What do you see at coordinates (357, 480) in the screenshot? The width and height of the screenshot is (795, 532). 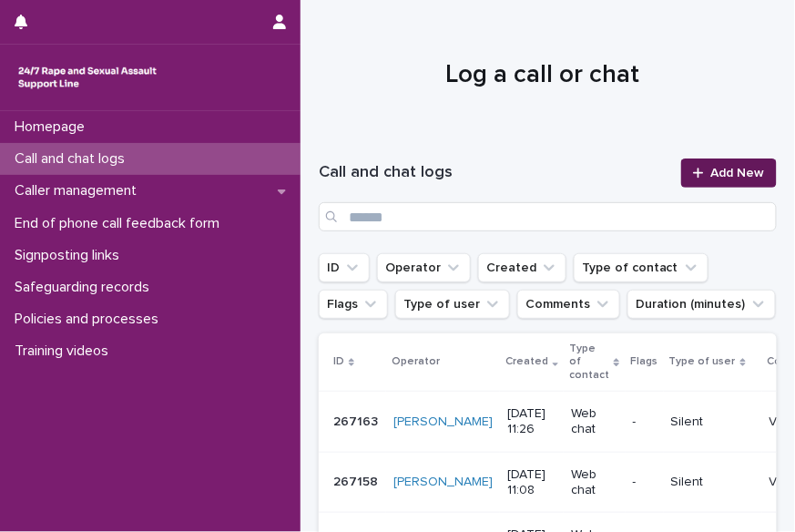 I see `p: 267158` at bounding box center [357, 480].